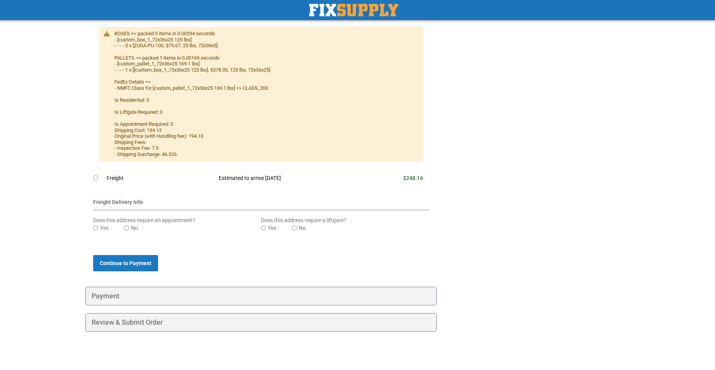 Image resolution: width=715 pixels, height=370 pixels. Describe the element at coordinates (261, 296) in the screenshot. I see `div: Payment` at that location.